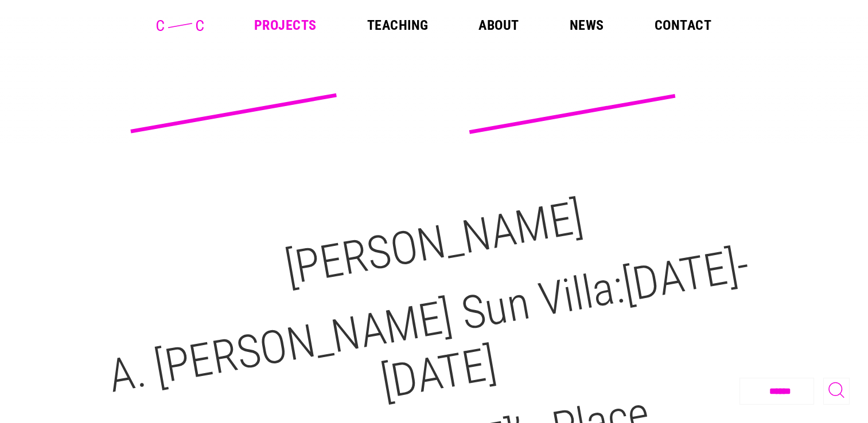 This screenshot has width=868, height=423. Describe the element at coordinates (836, 391) in the screenshot. I see `button: Toggle Search` at that location.